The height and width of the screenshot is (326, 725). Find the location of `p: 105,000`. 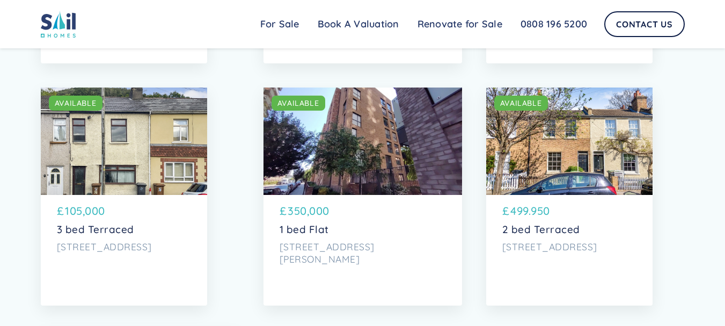

p: 105,000 is located at coordinates (85, 211).